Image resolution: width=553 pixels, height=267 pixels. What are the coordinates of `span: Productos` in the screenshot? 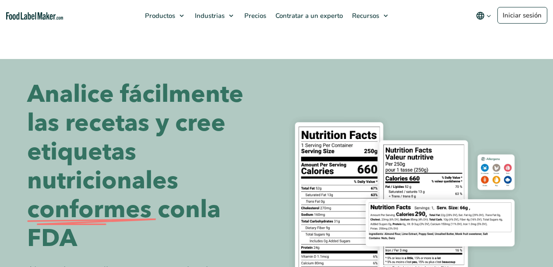 It's located at (159, 16).